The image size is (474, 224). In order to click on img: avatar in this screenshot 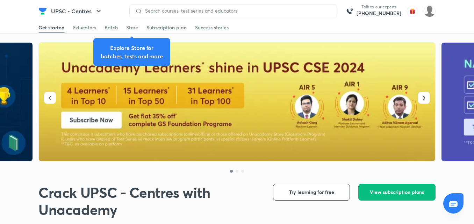, I will do `click(412, 11)`.